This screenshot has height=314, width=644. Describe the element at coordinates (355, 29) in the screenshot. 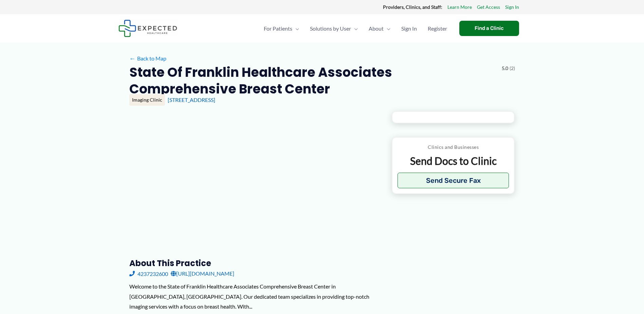

I see `nav: Primary Site Navigation` at that location.